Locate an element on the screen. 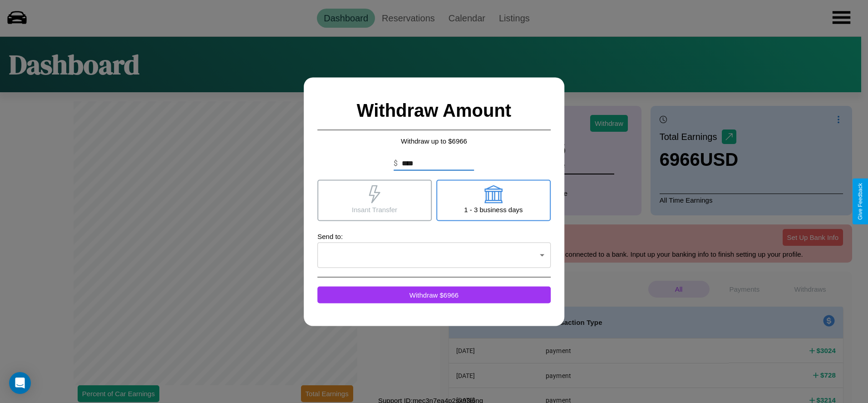  p: Insant Transfer is located at coordinates (375, 209).